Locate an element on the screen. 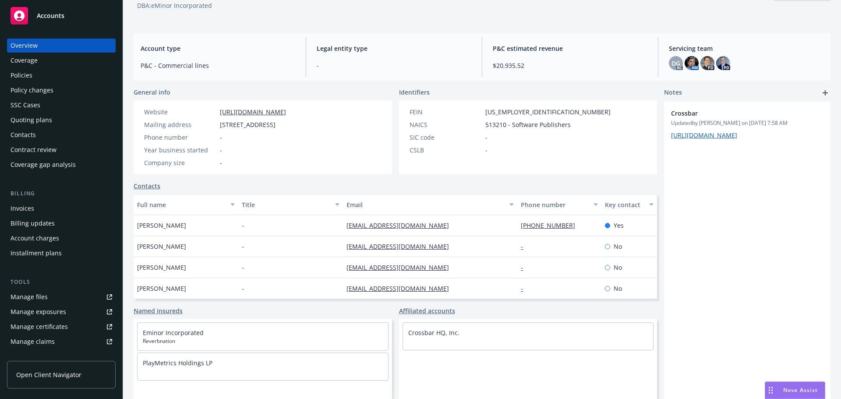 This screenshot has height=399, width=841. div: Contacts is located at coordinates (23, 135).